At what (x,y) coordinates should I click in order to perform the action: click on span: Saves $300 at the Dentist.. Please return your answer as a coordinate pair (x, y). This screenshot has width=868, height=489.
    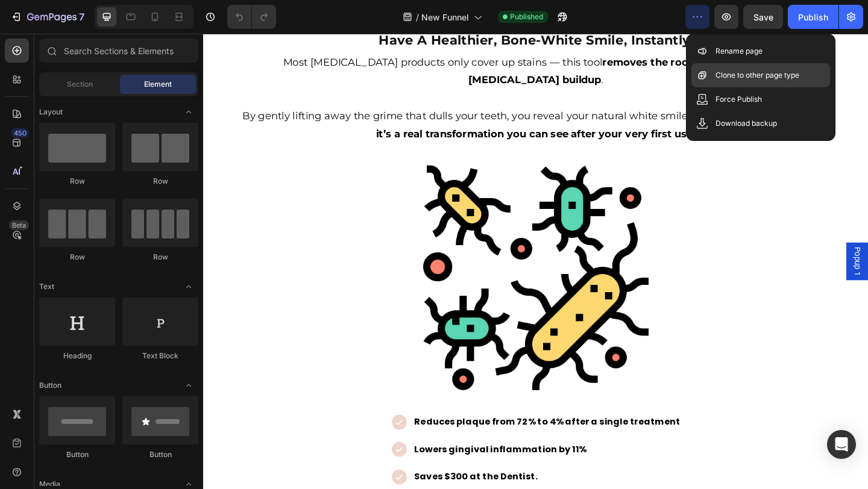
    Looking at the image, I should click on (296, 481).